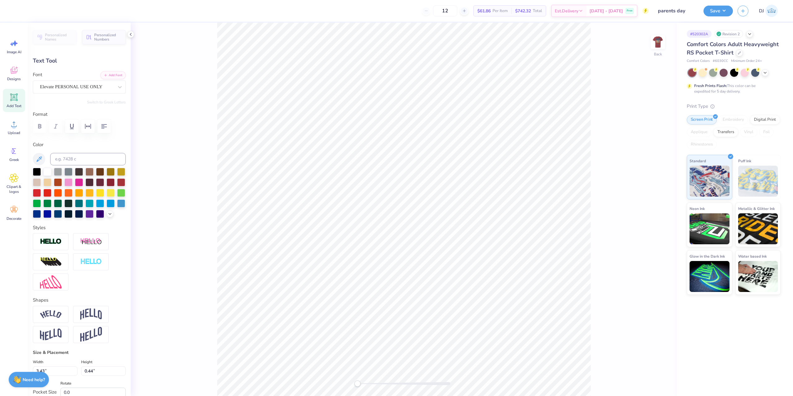 Image resolution: width=793 pixels, height=396 pixels. I want to click on img: Shadow, so click(91, 242).